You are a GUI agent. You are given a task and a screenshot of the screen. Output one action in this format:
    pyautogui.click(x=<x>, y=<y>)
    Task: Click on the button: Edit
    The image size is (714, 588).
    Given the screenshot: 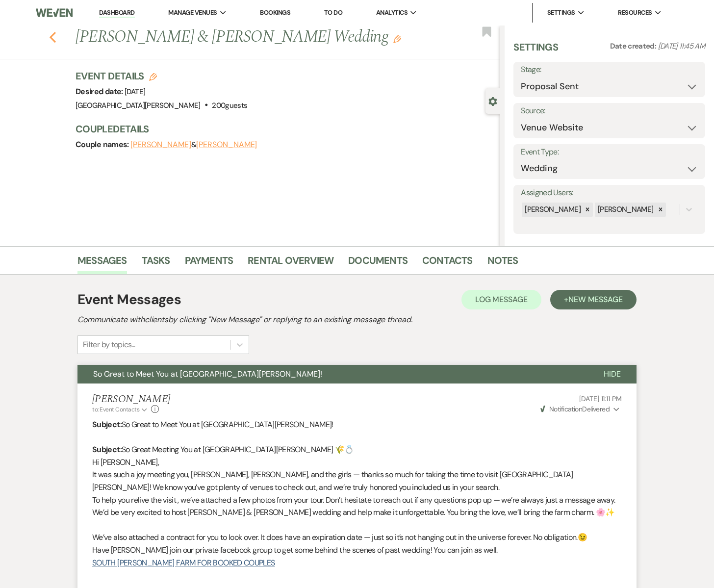 What is the action you would take?
    pyautogui.click(x=397, y=39)
    